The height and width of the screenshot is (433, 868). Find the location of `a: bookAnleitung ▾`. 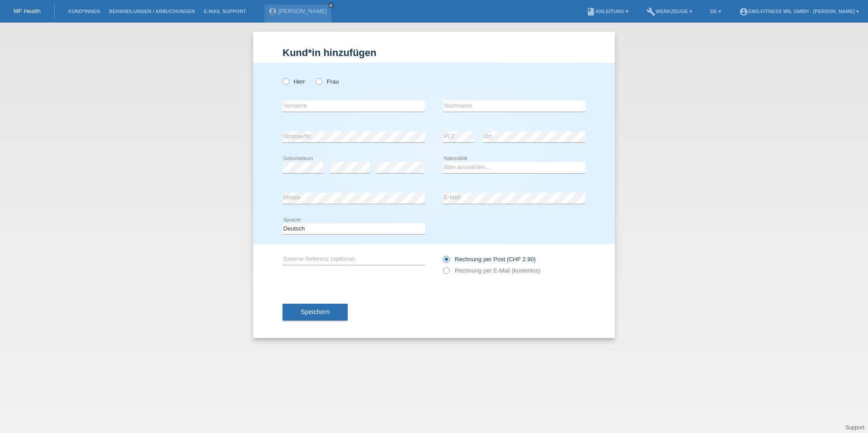

a: bookAnleitung ▾ is located at coordinates (607, 11).